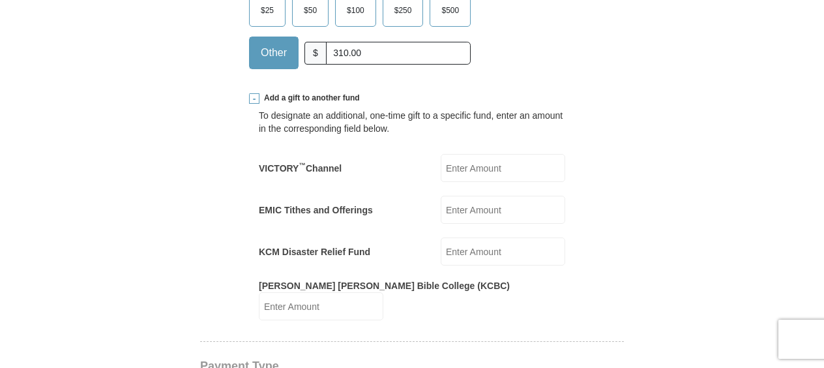 This screenshot has width=824, height=368. What do you see at coordinates (267, 10) in the screenshot?
I see `span: $25` at bounding box center [267, 10].